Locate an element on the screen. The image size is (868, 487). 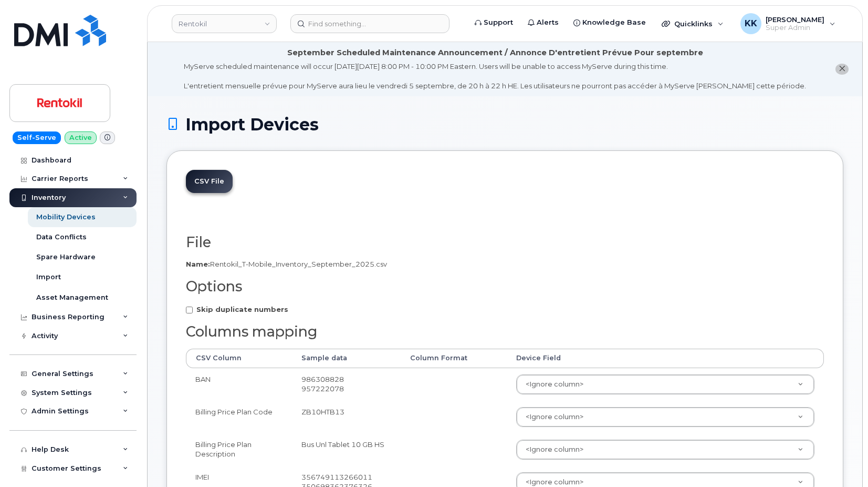
td: Billing Price Plan Code is located at coordinates (239, 417).